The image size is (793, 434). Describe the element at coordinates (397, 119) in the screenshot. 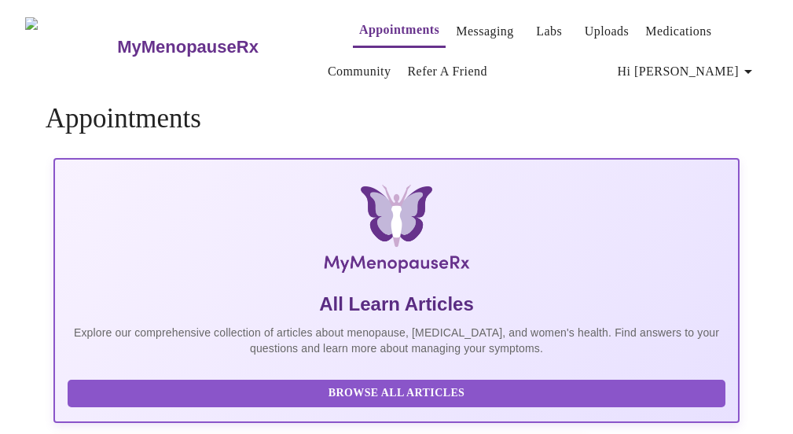

I see `h4: Appointments` at that location.